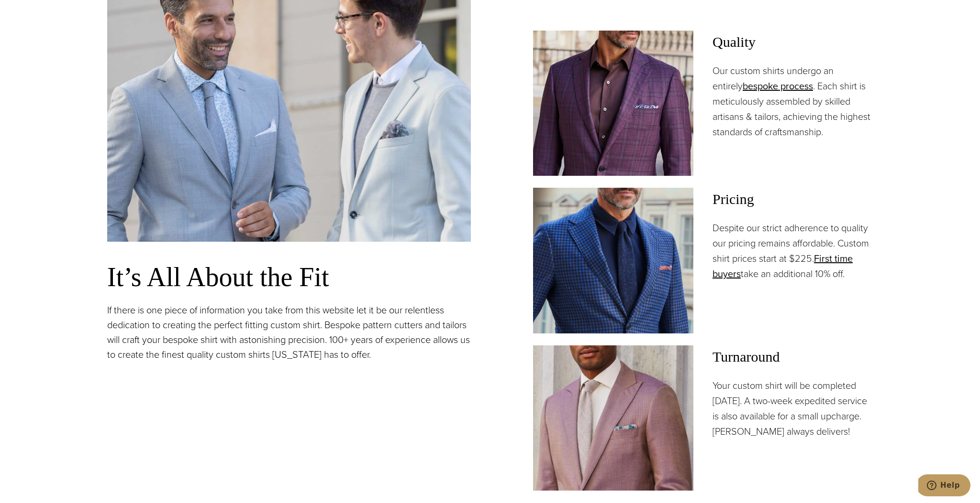 This screenshot has height=503, width=980. What do you see at coordinates (782, 266) in the screenshot?
I see `a: First time buyers` at bounding box center [782, 266].